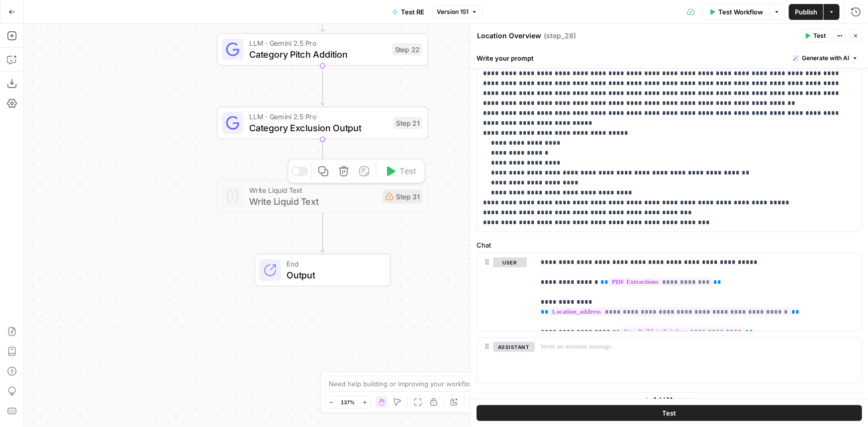  What do you see at coordinates (514, 347) in the screenshot?
I see `button: assistant` at bounding box center [514, 347].